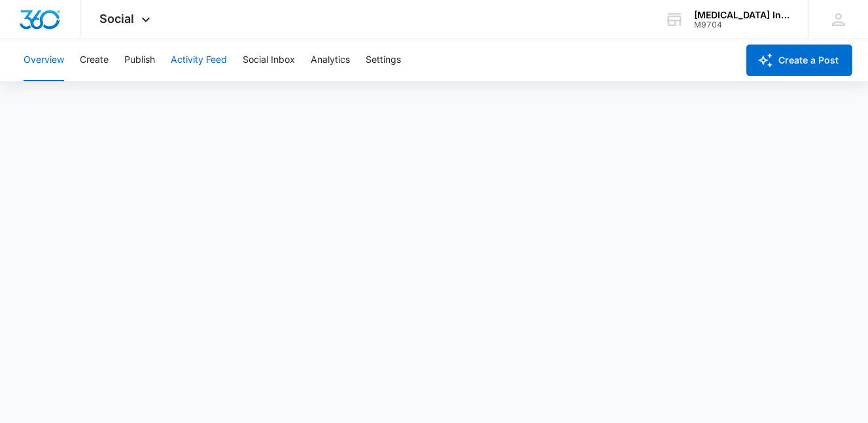  I want to click on button: Social Inbox, so click(269, 61).